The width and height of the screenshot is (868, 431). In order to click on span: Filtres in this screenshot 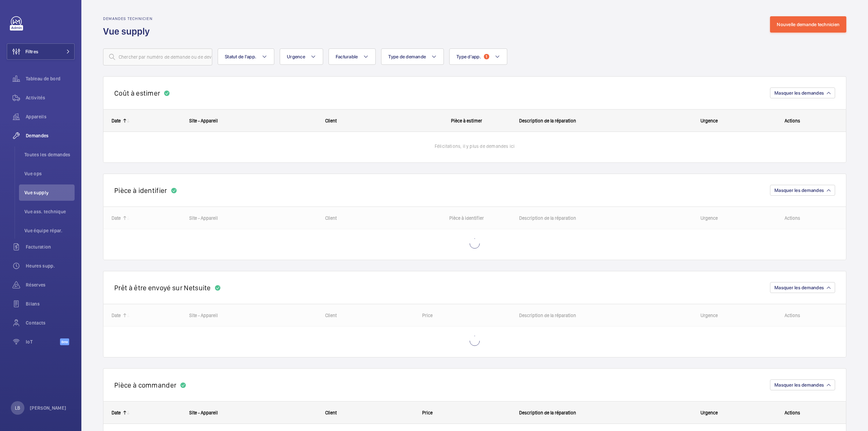, I will do `click(32, 52)`.